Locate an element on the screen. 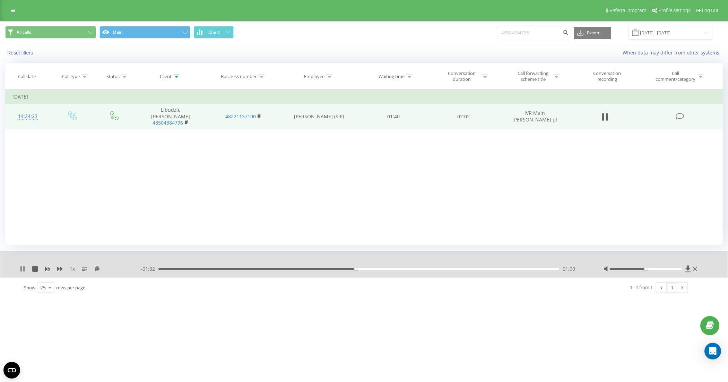 The width and height of the screenshot is (728, 382). span: Show is located at coordinates (29, 287).